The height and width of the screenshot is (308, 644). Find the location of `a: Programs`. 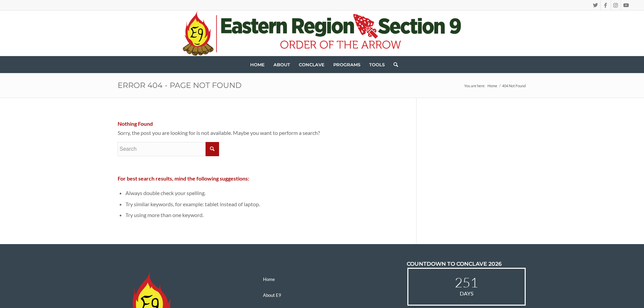

a: Programs is located at coordinates (347, 65).